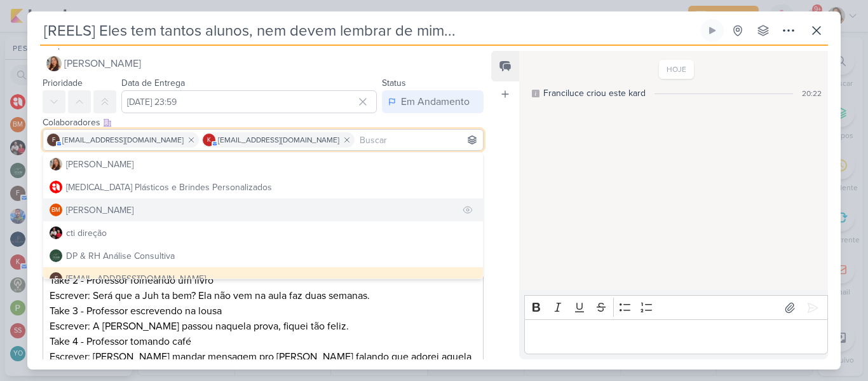 Image resolution: width=868 pixels, height=381 pixels. Describe the element at coordinates (87, 233) in the screenshot. I see `div: cti direção` at that location.